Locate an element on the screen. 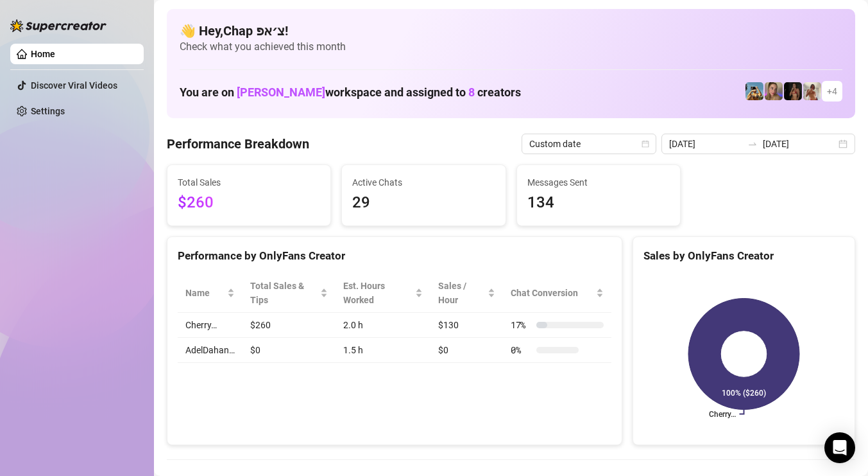  input: Start date is located at coordinates (706, 144).